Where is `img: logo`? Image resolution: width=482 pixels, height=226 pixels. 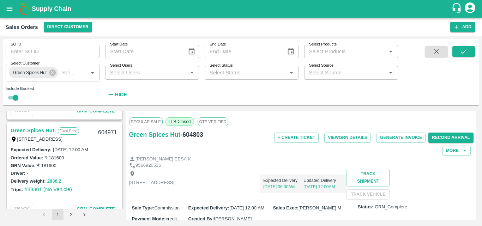
img: logo is located at coordinates (25, 9).